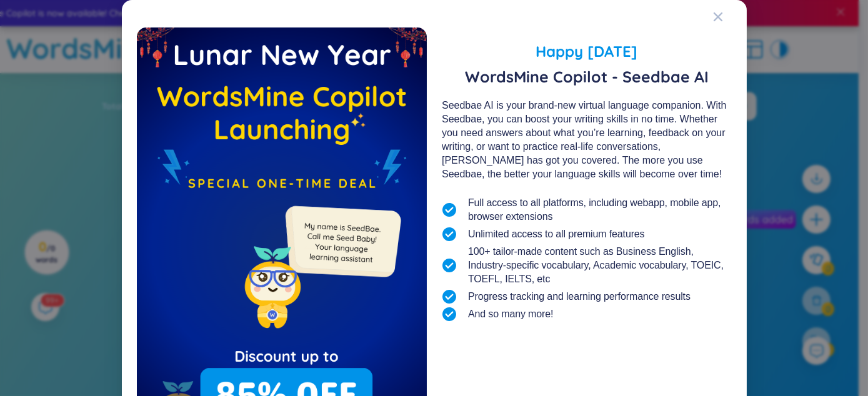 Image resolution: width=868 pixels, height=396 pixels. I want to click on span: Full access to all platforms, including webapp, mobile app, browser extensions, so click(600, 210).